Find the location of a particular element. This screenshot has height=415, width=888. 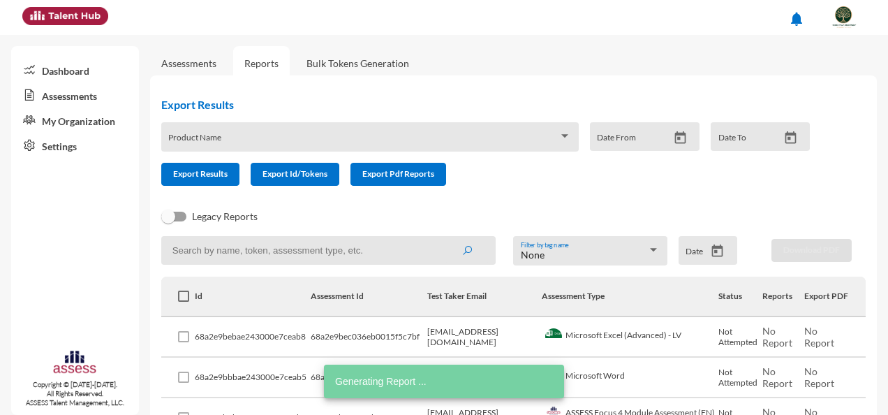

td: 68a2e9bebae243000e7ceab8 is located at coordinates (253, 337).